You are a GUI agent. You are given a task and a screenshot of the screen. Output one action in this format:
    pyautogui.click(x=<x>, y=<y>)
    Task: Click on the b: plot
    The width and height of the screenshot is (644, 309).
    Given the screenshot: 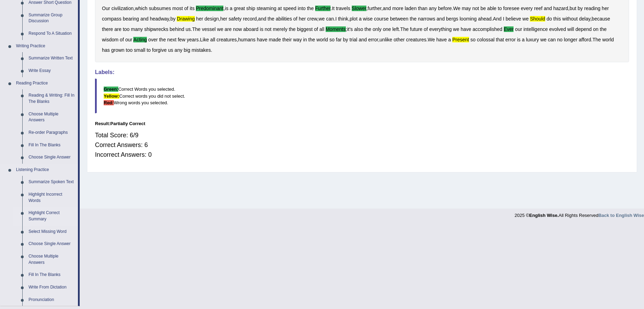 What is the action you would take?
    pyautogui.click(x=353, y=19)
    